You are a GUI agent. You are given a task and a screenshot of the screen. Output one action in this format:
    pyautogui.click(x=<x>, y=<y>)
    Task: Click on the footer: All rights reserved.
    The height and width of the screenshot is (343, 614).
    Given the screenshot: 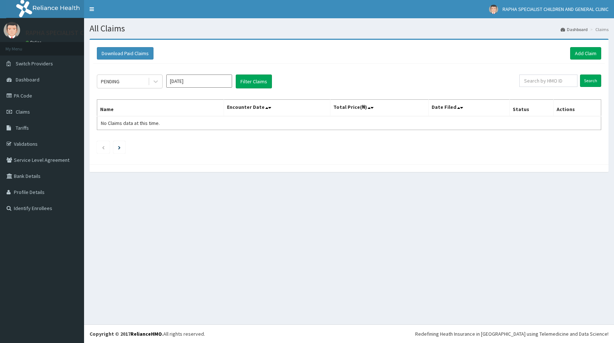 What is the action you would take?
    pyautogui.click(x=349, y=334)
    